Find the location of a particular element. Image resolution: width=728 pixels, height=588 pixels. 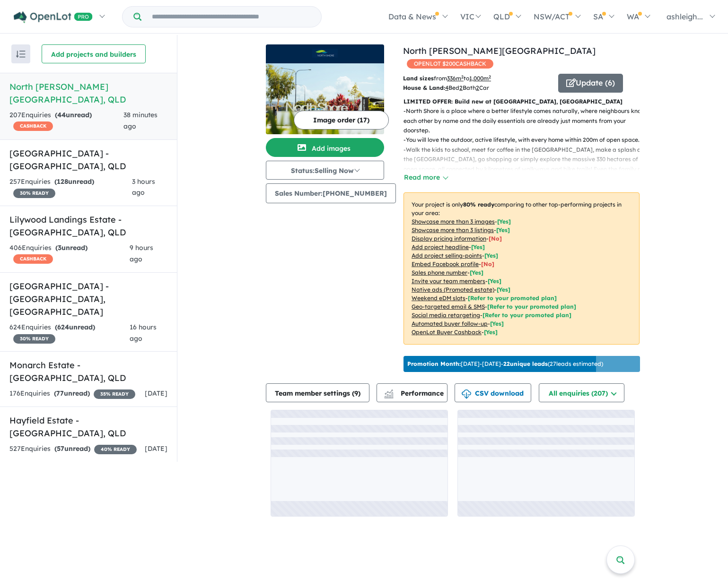

span: to is located at coordinates (478, 78).